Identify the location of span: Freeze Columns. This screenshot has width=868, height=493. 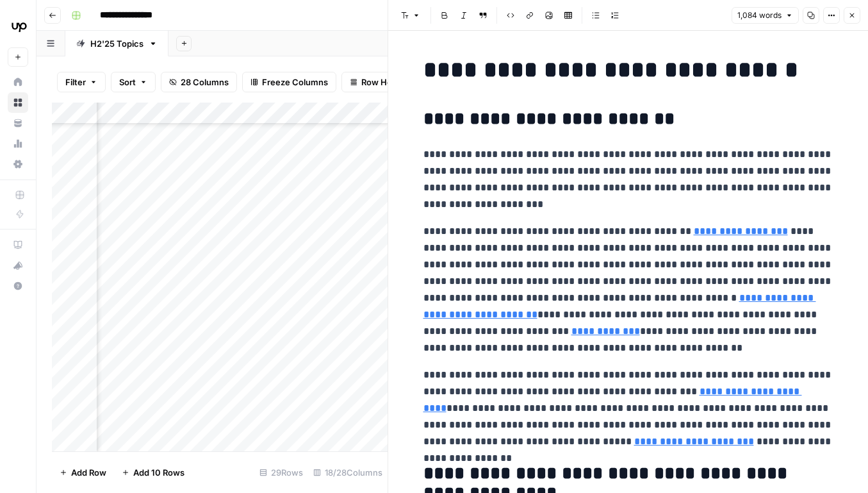
(295, 82).